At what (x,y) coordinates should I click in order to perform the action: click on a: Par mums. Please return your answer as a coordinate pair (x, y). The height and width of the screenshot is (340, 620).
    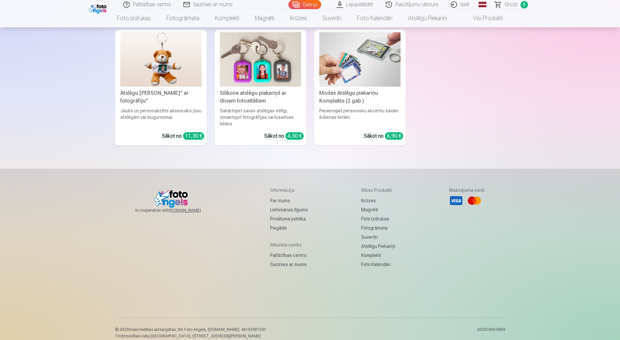
    Looking at the image, I should click on (289, 200).